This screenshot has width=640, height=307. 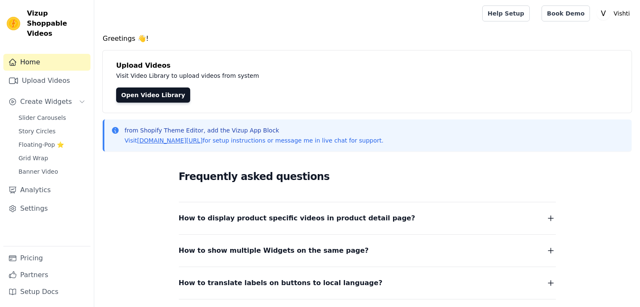 What do you see at coordinates (254, 130) in the screenshot?
I see `p: from Shopify Theme Editor, add the Vizup App Block` at bounding box center [254, 130].